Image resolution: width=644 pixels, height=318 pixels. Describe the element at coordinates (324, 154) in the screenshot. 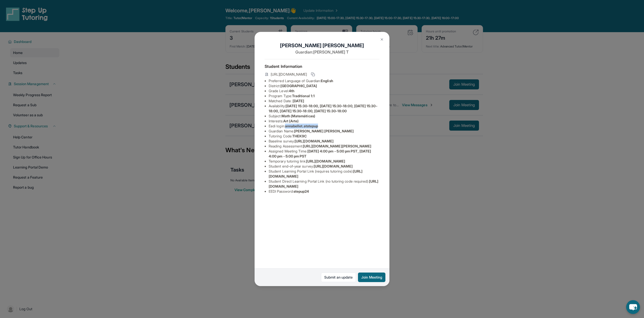

I see `li: Assigned Meeting Time :` at that location.